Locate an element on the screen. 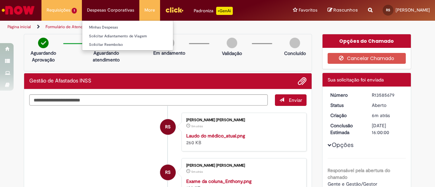 The width and height of the screenshot is (435, 187). dt: Número is located at coordinates (346, 95).